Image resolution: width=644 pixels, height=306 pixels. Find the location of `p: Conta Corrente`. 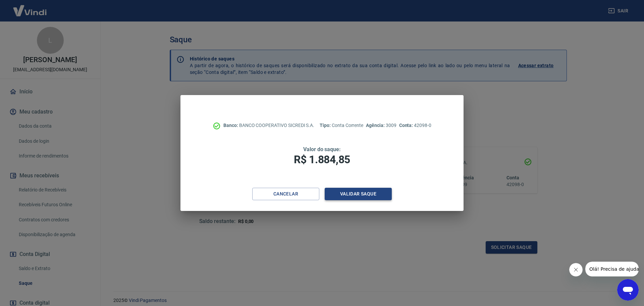

p: Conta Corrente is located at coordinates (342, 125).